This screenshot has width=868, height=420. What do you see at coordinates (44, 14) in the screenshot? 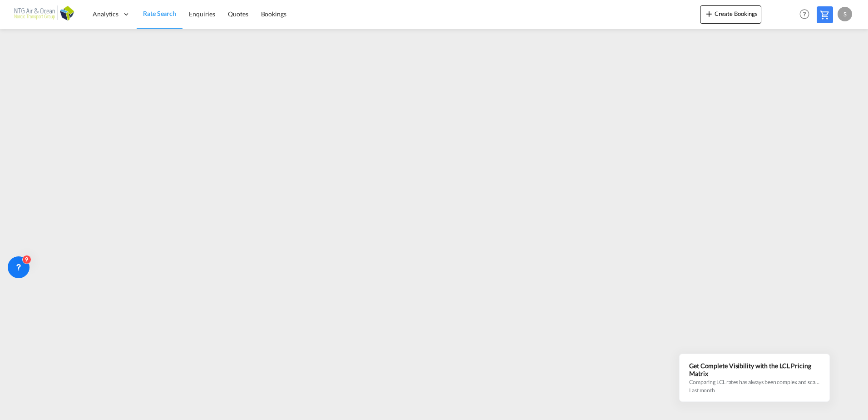
I see `img: af31b1c0b01f11ecbc353f8e72265e29.png` at bounding box center [44, 14].